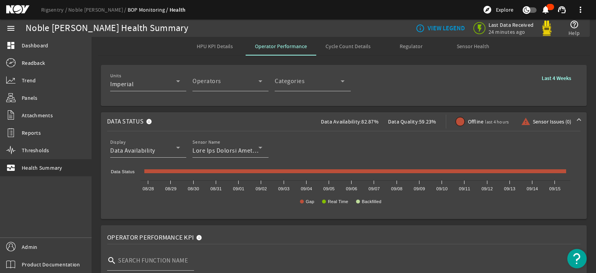 This screenshot has width=596, height=273. What do you see at coordinates (133, 151) in the screenshot?
I see `span: Data Availability` at bounding box center [133, 151].